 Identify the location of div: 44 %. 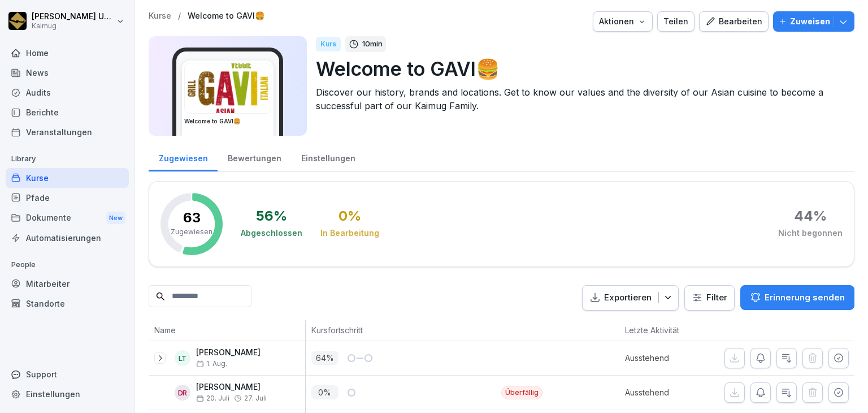
(810, 216).